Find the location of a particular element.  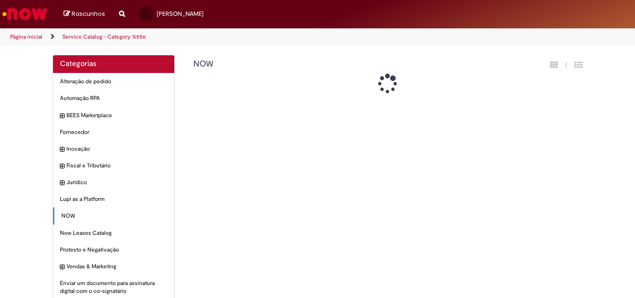

span: Automação RPA is located at coordinates (113, 98).